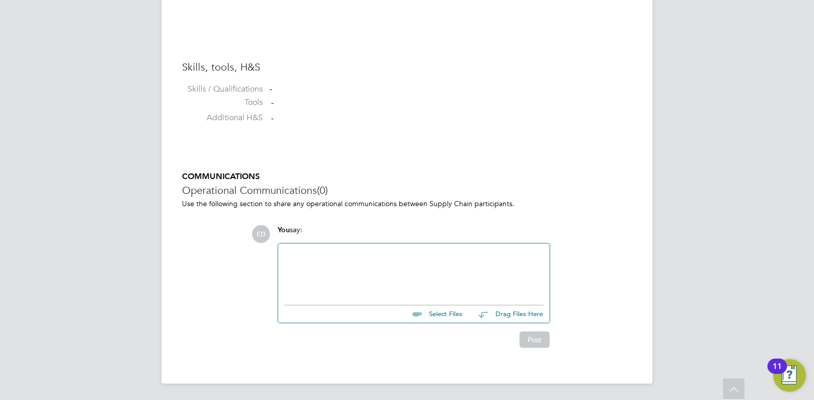 The width and height of the screenshot is (814, 400). Describe the element at coordinates (506, 314) in the screenshot. I see `button: Drag Files Here` at that location.